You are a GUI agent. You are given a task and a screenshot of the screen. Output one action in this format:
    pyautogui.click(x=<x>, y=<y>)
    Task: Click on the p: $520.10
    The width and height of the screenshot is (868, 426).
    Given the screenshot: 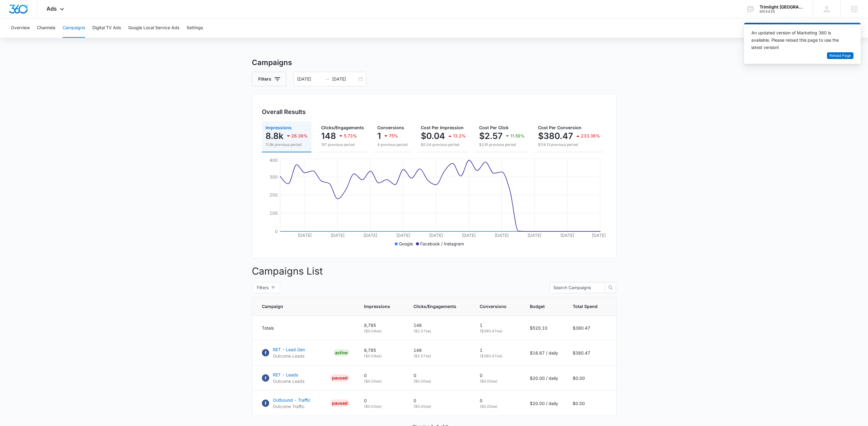 What is the action you would take?
    pyautogui.click(x=544, y=328)
    